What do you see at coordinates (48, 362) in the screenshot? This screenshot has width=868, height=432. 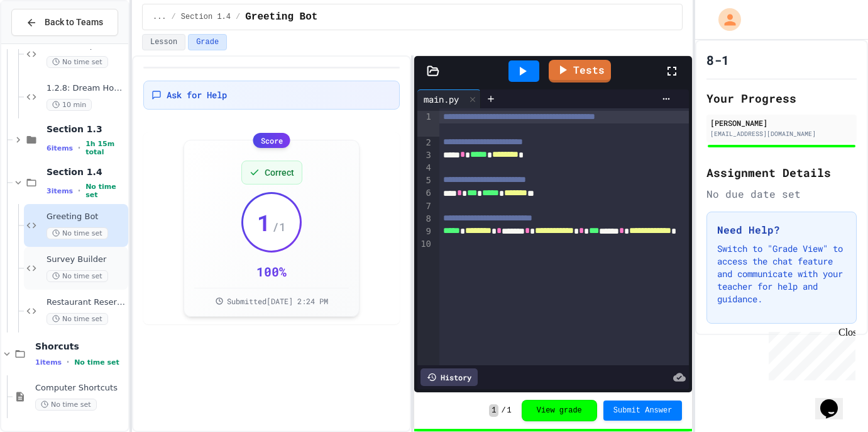 I see `span: 1 items` at bounding box center [48, 362].